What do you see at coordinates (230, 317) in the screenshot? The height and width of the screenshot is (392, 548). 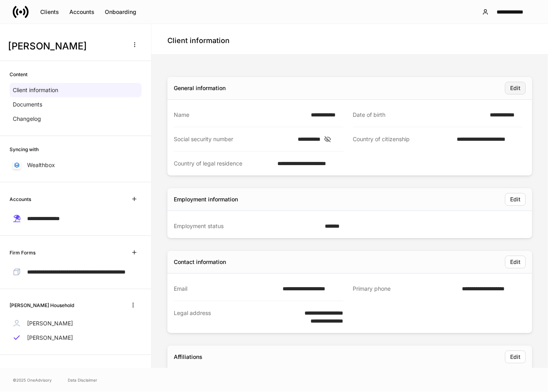 I see `div: Legal address` at bounding box center [230, 317].